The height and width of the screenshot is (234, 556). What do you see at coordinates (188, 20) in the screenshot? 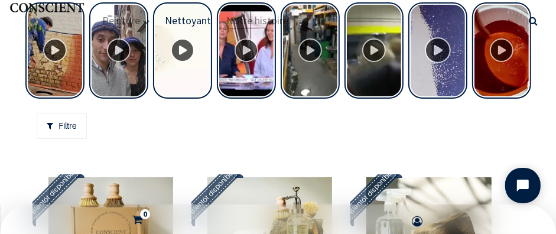
I see `span: Nettoyant` at bounding box center [188, 20].